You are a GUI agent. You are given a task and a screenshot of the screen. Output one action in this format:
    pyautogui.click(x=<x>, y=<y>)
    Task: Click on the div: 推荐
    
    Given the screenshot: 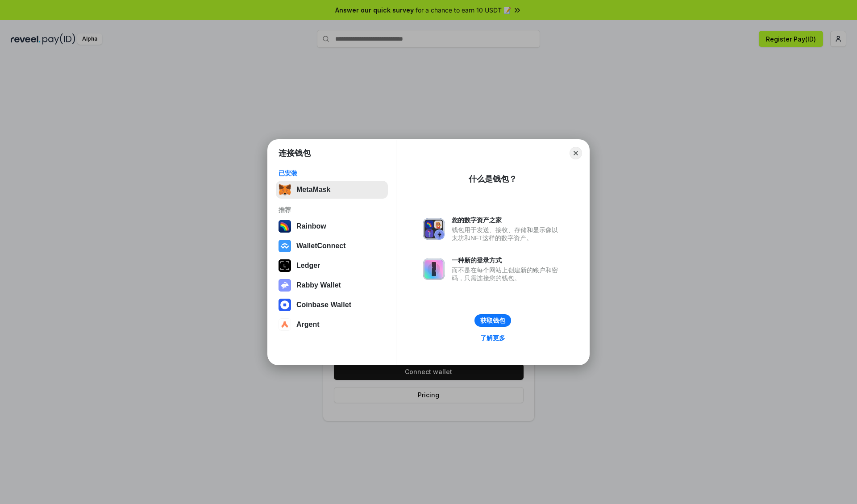 What is the action you would take?
    pyautogui.click(x=332, y=209)
    